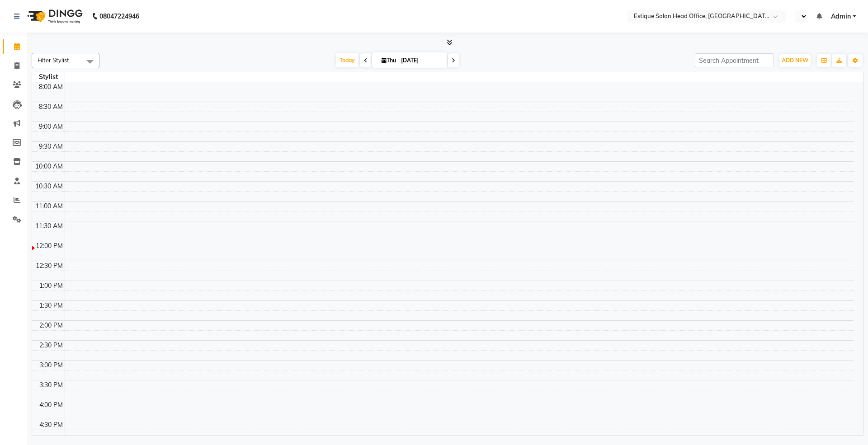 Image resolution: width=868 pixels, height=445 pixels. I want to click on span: Admin, so click(840, 16).